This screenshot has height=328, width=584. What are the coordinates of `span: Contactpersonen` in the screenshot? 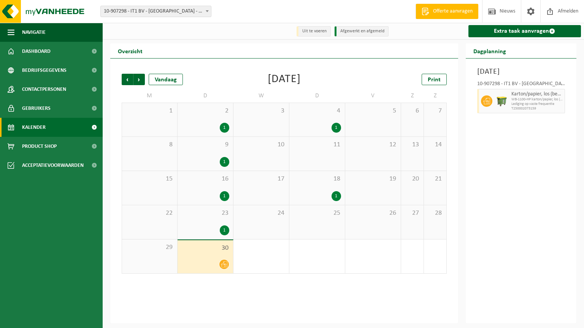 It's located at (44, 89).